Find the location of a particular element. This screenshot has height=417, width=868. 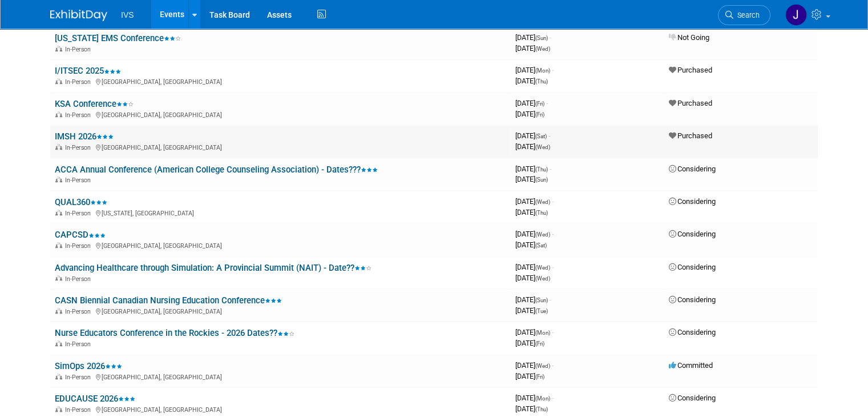

a: Nurse Educators Conference in the Rockies - 2026 Dates?? is located at coordinates (175, 333).